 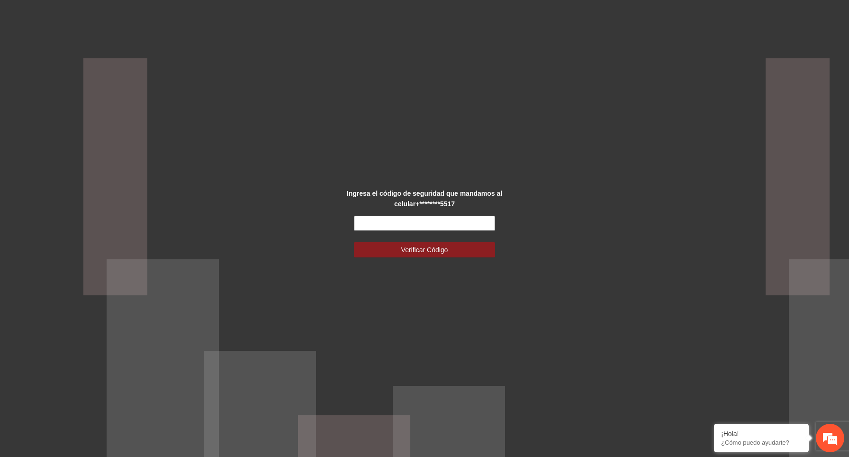 What do you see at coordinates (425, 250) in the screenshot?
I see `span: Verificar Código` at bounding box center [425, 250].